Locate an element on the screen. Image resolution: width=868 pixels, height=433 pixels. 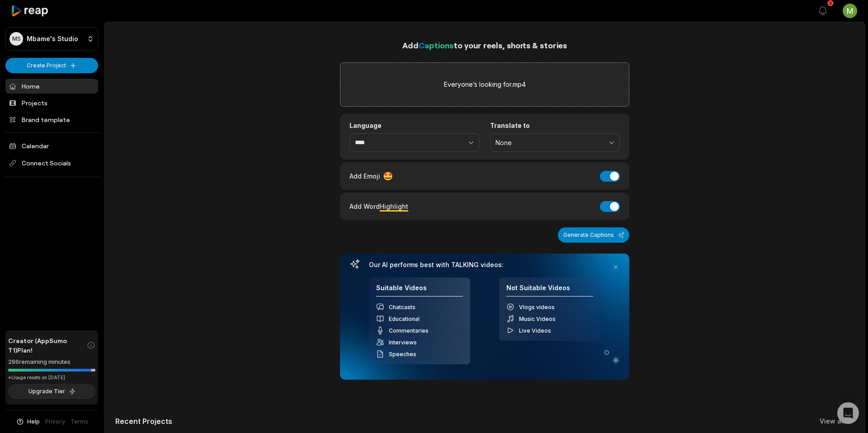
div: Open Intercom Messenger is located at coordinates (848, 413).